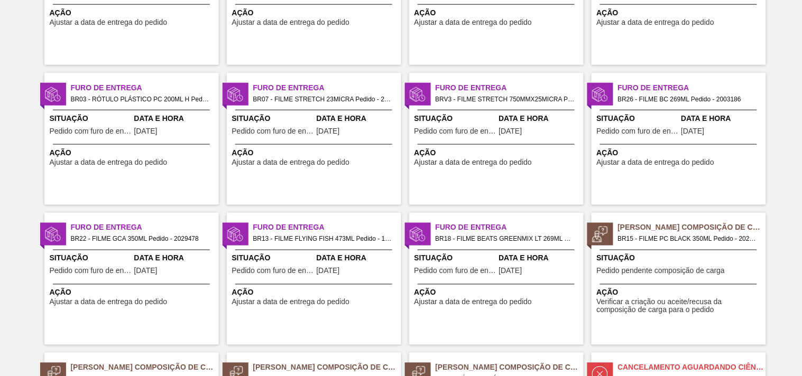 Image resolution: width=802 pixels, height=376 pixels. Describe the element at coordinates (506, 99) in the screenshot. I see `span: BRV3 - FILME STRETCH 750MMX25MICRA Pedido - 1998317` at that location.